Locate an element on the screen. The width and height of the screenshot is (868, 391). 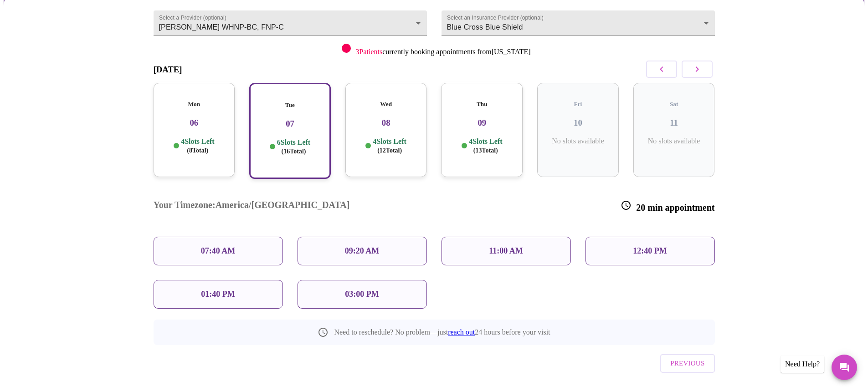
div: Need Help? is located at coordinates (803, 364).